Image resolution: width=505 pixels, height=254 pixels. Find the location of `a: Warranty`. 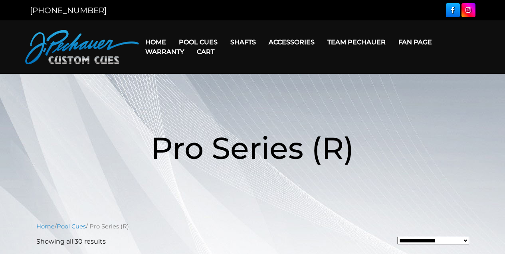

a: Warranty is located at coordinates (165, 52).